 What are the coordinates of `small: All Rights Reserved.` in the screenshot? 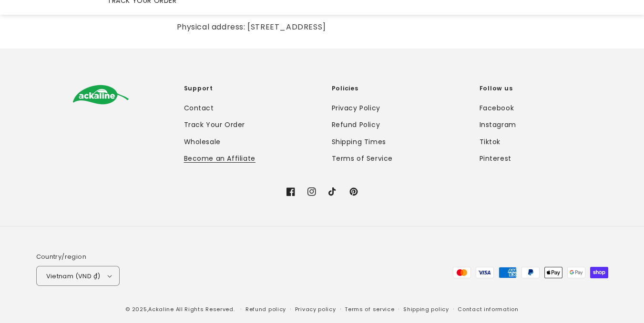 It's located at (205, 310).